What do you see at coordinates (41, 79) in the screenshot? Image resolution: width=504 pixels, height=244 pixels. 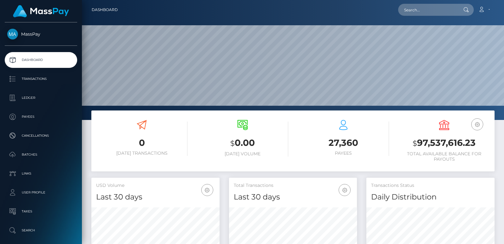 I see `a: Transactions` at bounding box center [41, 79].